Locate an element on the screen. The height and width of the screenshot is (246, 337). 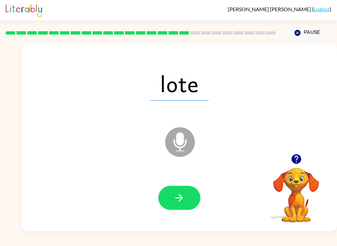
img: Literably is located at coordinates (24, 10).